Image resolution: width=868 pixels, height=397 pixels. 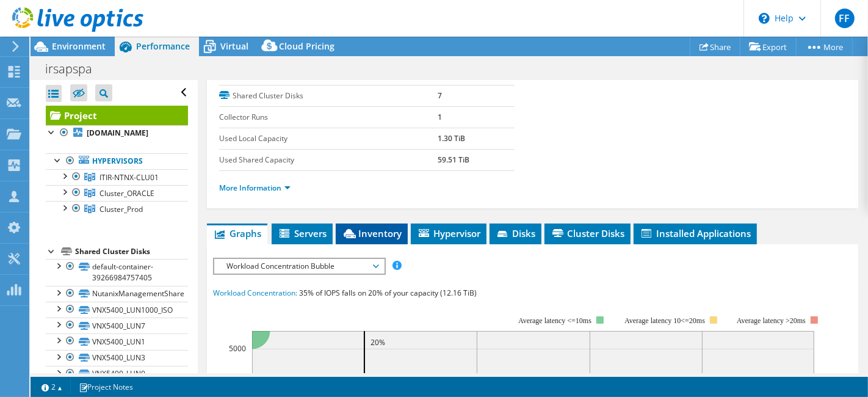 I want to click on span: ITIR-NTNX-CLU01, so click(x=129, y=177).